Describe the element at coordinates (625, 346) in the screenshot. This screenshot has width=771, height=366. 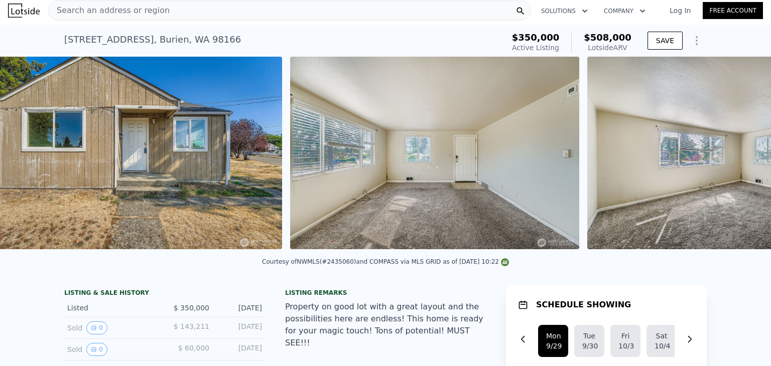
I see `div: 10/3` at that location.